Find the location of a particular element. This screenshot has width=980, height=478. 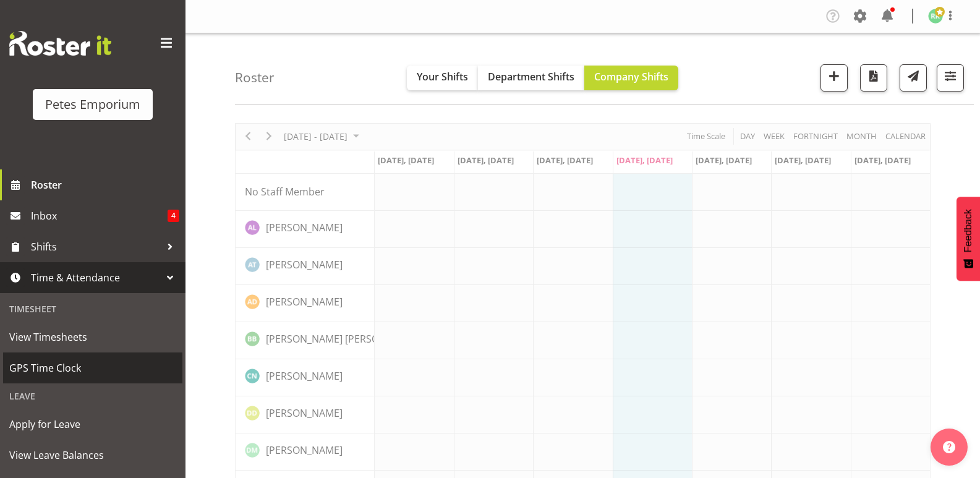

img: ruth-robertson-taylor722.jpg is located at coordinates (935, 16).